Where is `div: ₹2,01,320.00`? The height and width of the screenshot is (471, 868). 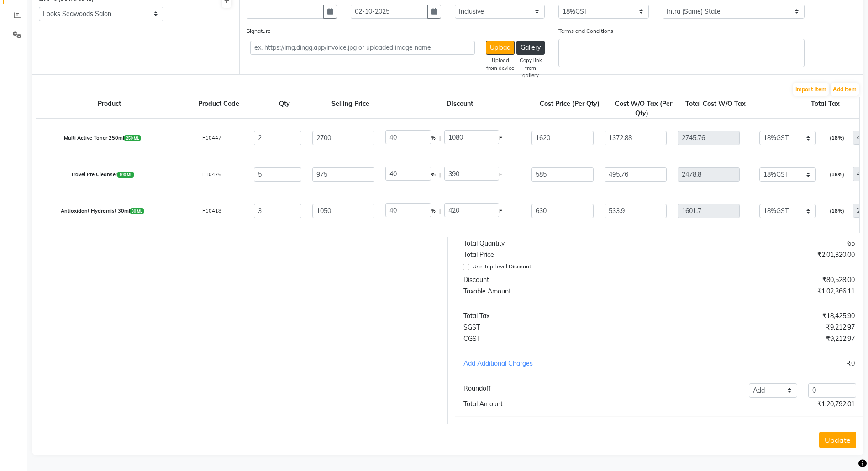
div: ₹2,01,320.00 is located at coordinates (760, 255).